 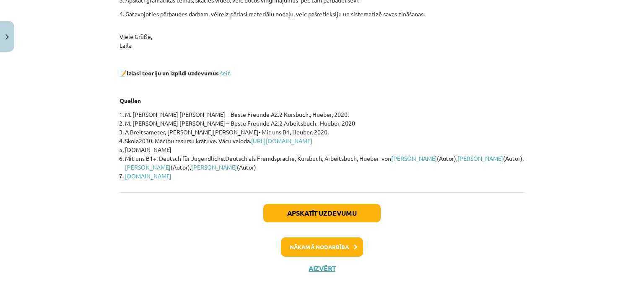 I want to click on strong: un izpildi uzdevumus, so click(x=190, y=73).